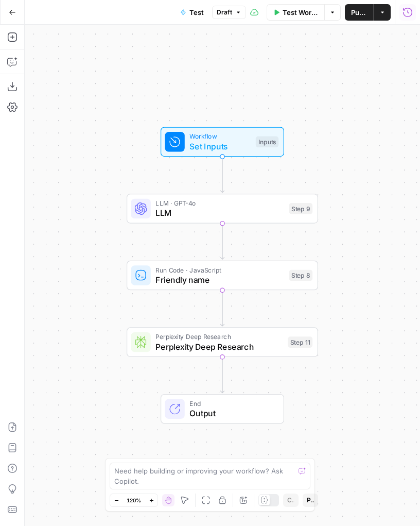  What do you see at coordinates (220, 269) in the screenshot?
I see `span: Run Code · JavaScript` at bounding box center [220, 269].